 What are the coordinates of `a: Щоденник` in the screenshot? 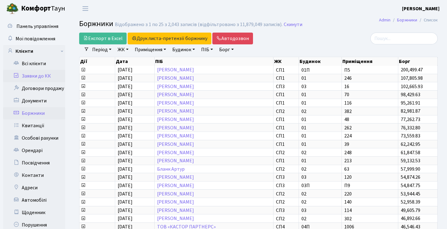 It's located at (34, 213).